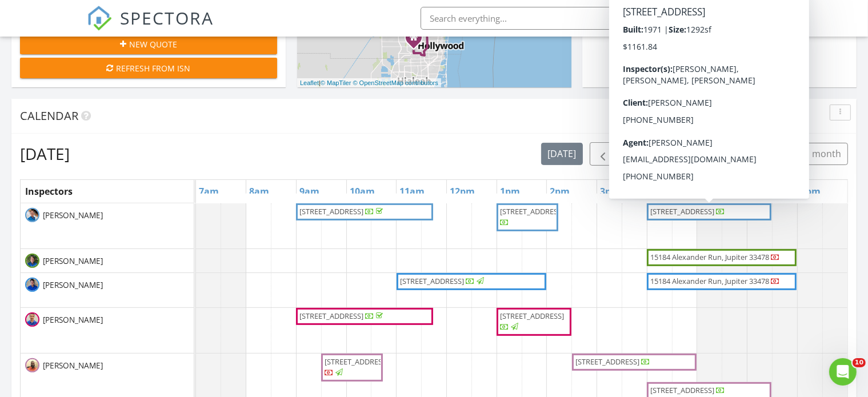 This screenshot has height=397, width=868. I want to click on span: Calendar, so click(49, 116).